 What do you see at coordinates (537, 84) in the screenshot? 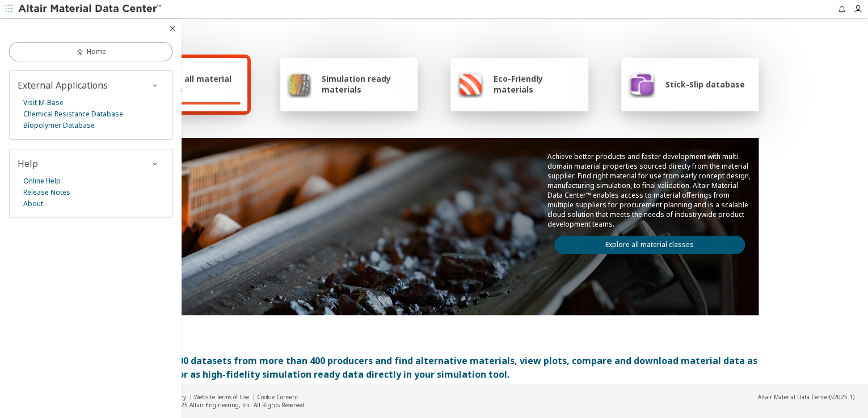
I see `span: Eco-Friendly materials` at bounding box center [537, 84].